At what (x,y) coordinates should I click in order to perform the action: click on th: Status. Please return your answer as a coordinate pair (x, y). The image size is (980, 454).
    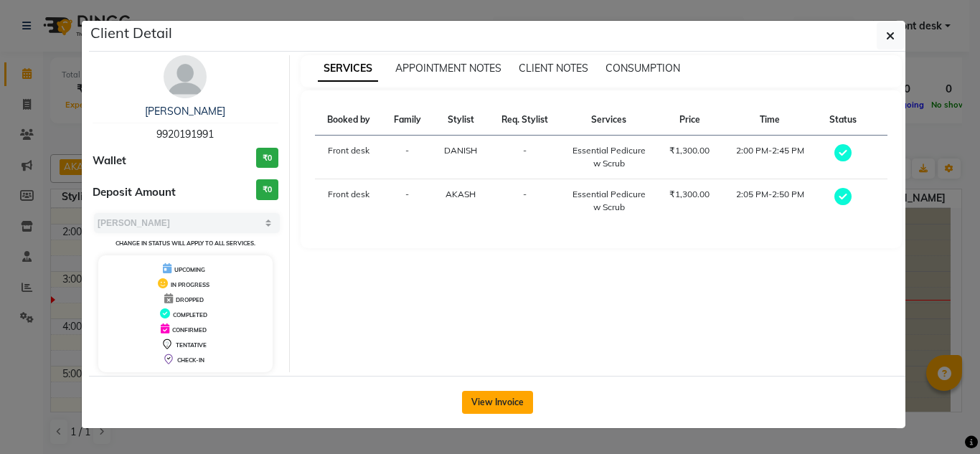
    Looking at the image, I should click on (843, 120).